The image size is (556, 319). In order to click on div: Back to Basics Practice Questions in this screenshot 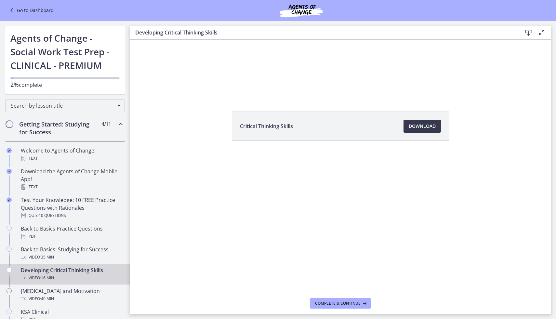, I will do `click(71, 232)`.